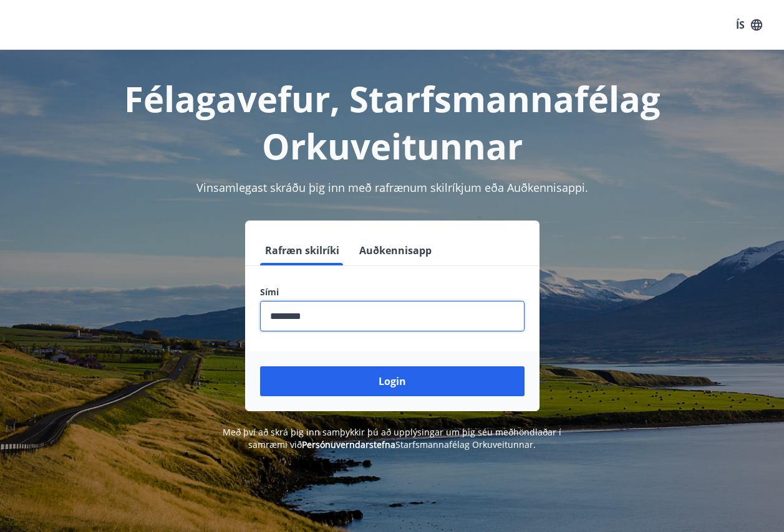  I want to click on span: Með því að skrá þig inn samþykkir þú að upplýsingar um þig séu meðhöndlaðar í samræmi við Starfsm..., so click(392, 438).